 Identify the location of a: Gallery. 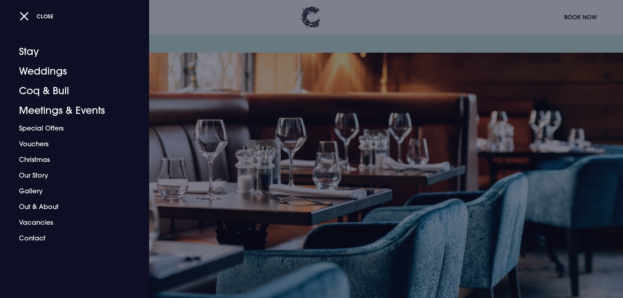
(71, 191).